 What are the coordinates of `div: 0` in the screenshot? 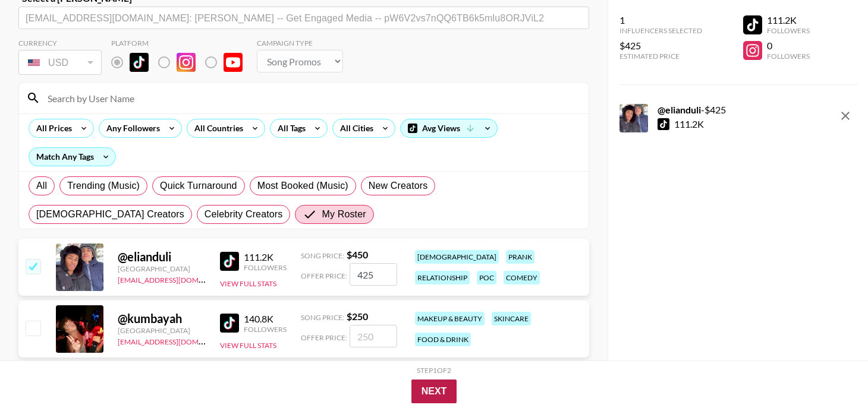 It's located at (788, 46).